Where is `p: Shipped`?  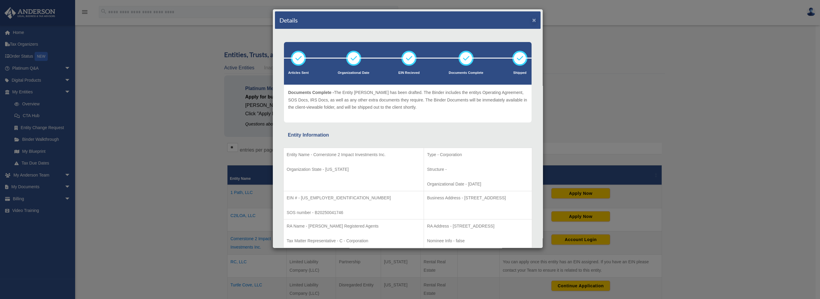
p: Shipped is located at coordinates (520, 73).